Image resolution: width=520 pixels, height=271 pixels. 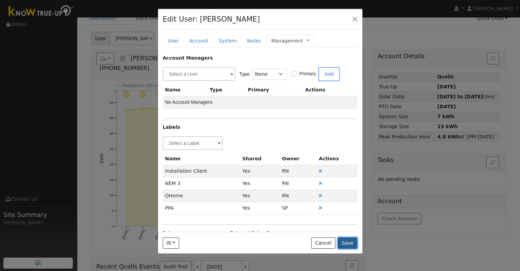 What do you see at coordinates (226, 90) in the screenshot?
I see `th: Type` at bounding box center [226, 90].